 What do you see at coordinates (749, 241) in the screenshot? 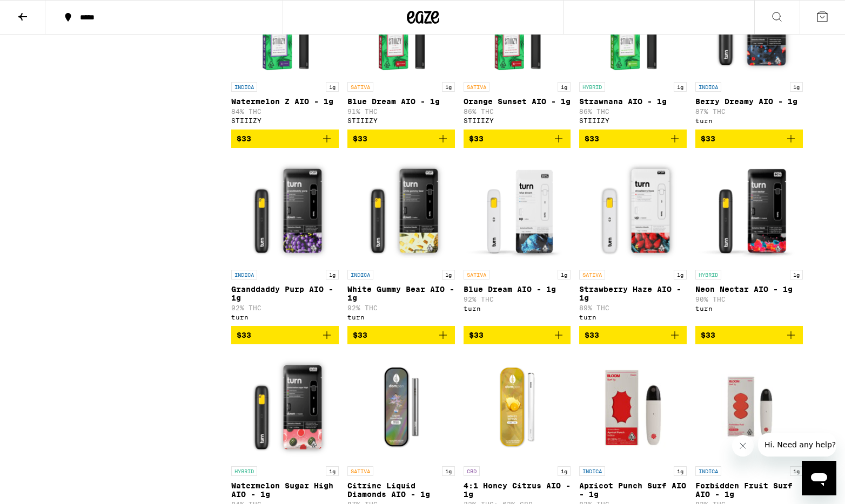
I see `a: Open page for Neon Nectar AIO - 1g from turn` at bounding box center [749, 241].